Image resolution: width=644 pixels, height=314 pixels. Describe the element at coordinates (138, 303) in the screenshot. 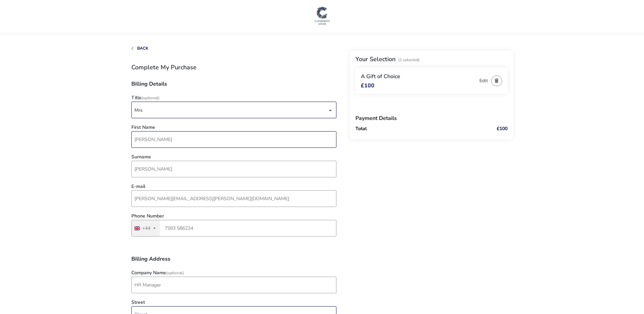

I see `label: Street` at that location.